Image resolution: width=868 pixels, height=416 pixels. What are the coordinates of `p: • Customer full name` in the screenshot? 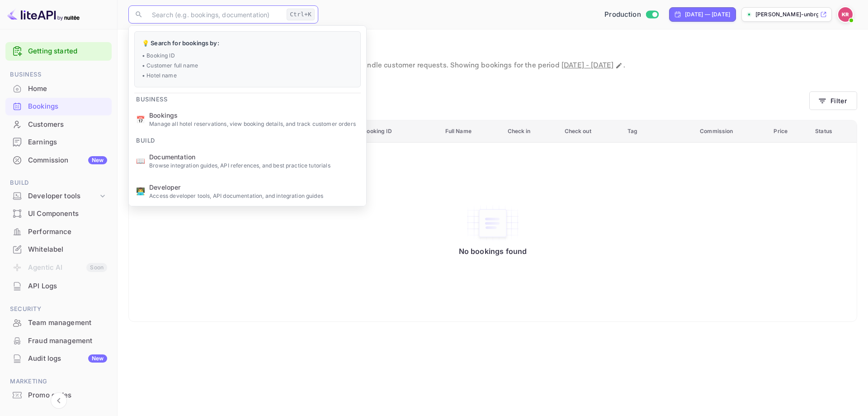 It's located at (248, 66).